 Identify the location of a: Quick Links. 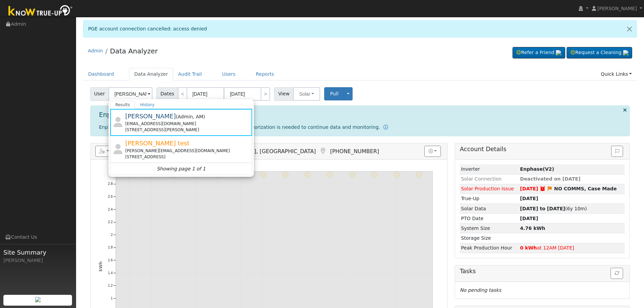
(616, 74).